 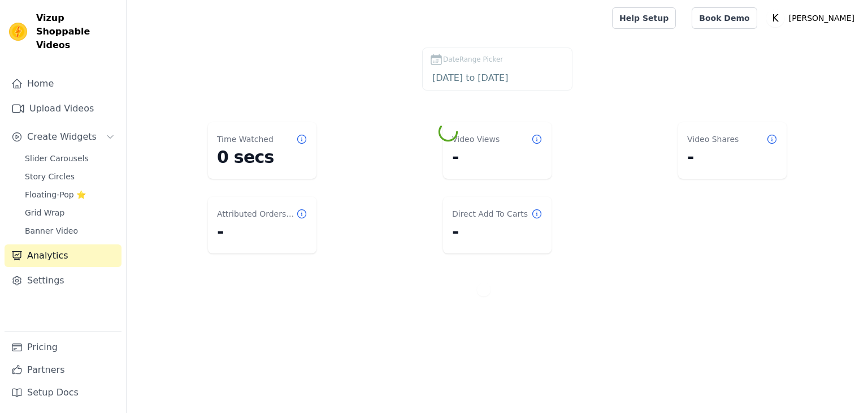 What do you see at coordinates (257, 214) in the screenshot?
I see `dt: Attributed Orders Count` at bounding box center [257, 214].